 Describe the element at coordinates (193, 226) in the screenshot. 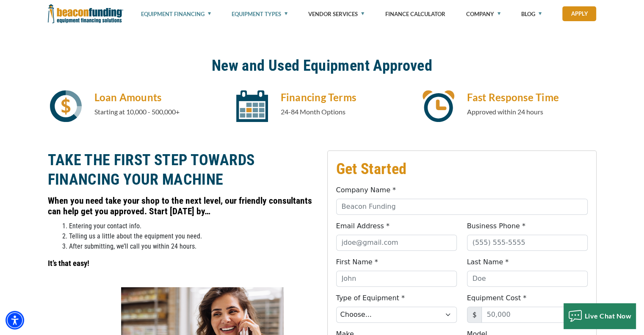

I see `li: Entering your contact info.` at that location.